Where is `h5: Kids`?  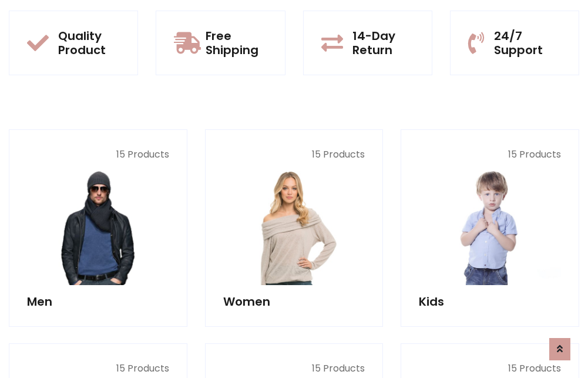
h5: Kids is located at coordinates (490, 302).